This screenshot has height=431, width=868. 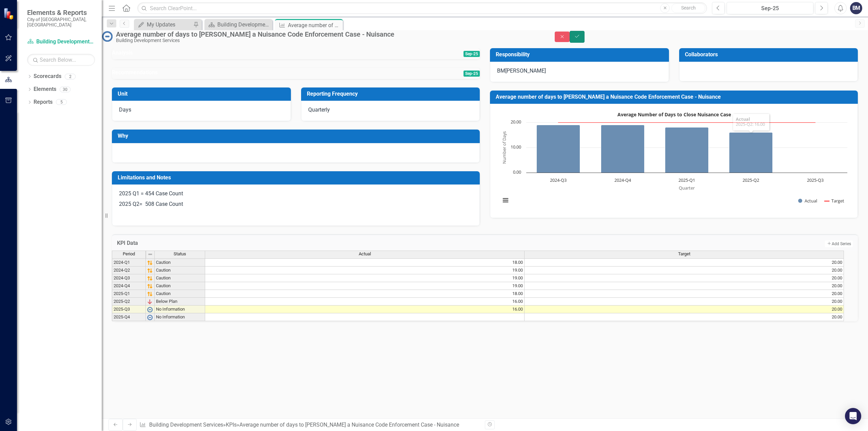 What do you see at coordinates (770, 55) in the screenshot?
I see `h3: Collaborators` at bounding box center [770, 55].